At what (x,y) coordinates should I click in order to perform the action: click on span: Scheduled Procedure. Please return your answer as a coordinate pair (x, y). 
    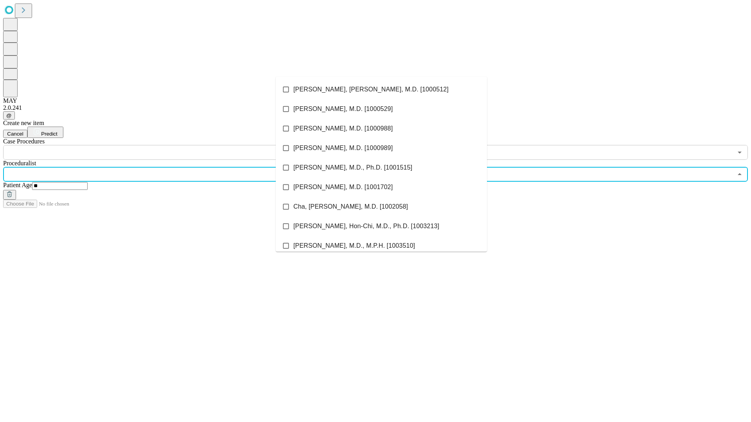
    Looking at the image, I should click on (24, 141).